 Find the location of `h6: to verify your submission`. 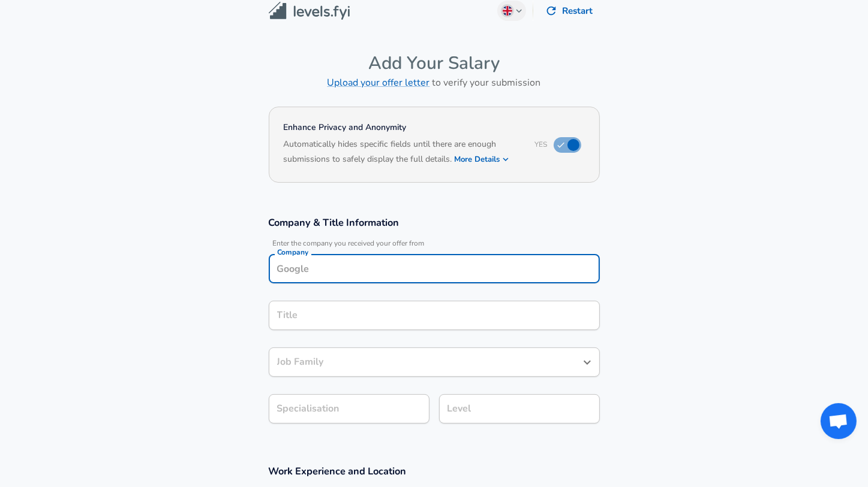

h6: to verify your submission is located at coordinates (434, 83).